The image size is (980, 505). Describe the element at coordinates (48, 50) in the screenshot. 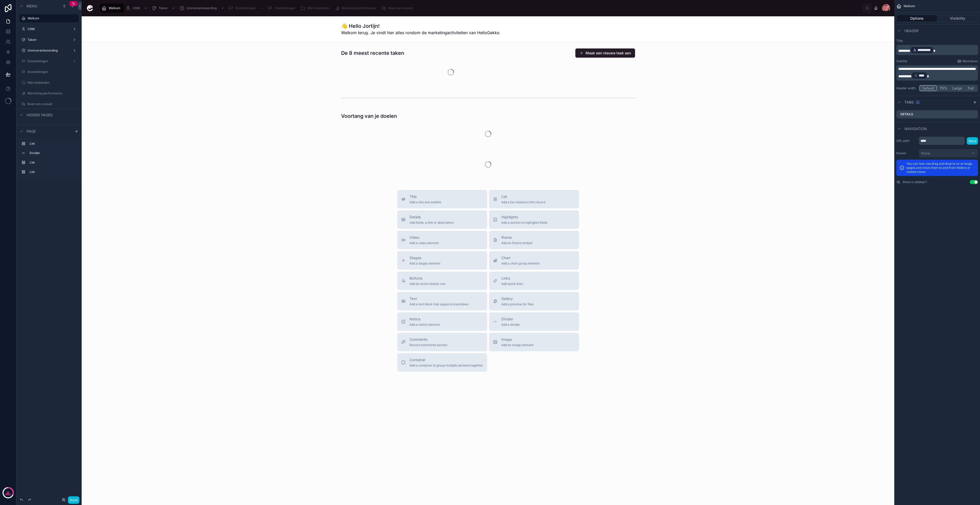

I see `label: Urenverantwoording` at that location.